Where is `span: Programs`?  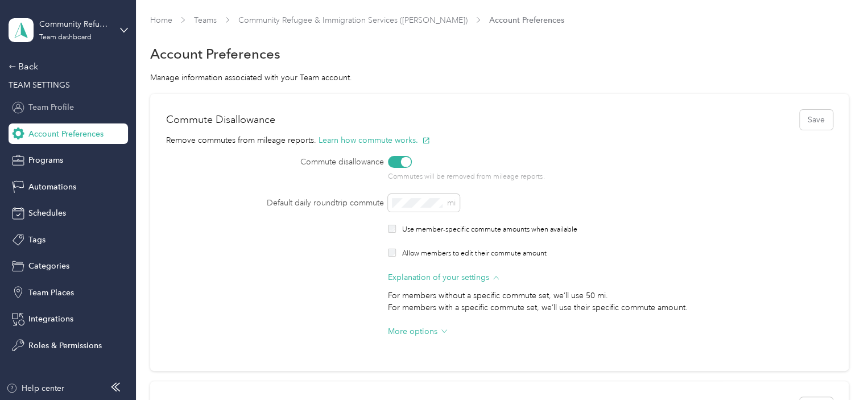
span: Programs is located at coordinates (45, 160).